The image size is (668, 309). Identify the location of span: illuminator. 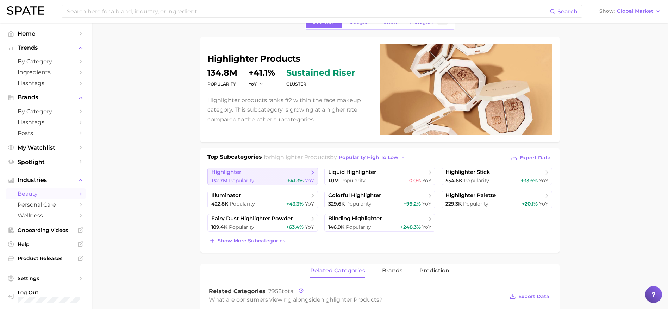
(226, 195).